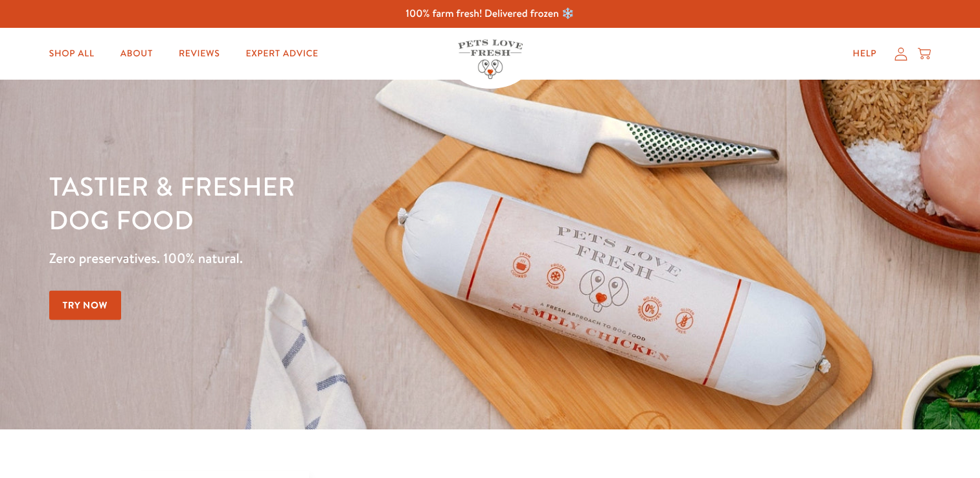 The height and width of the screenshot is (478, 980). Describe the element at coordinates (490, 59) in the screenshot. I see `img: Pets Love Fresh` at that location.